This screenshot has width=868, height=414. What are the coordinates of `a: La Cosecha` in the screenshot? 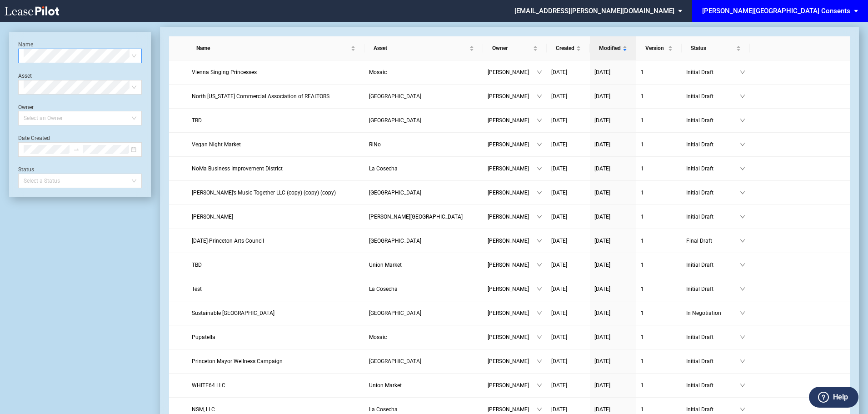 It's located at (424, 409).